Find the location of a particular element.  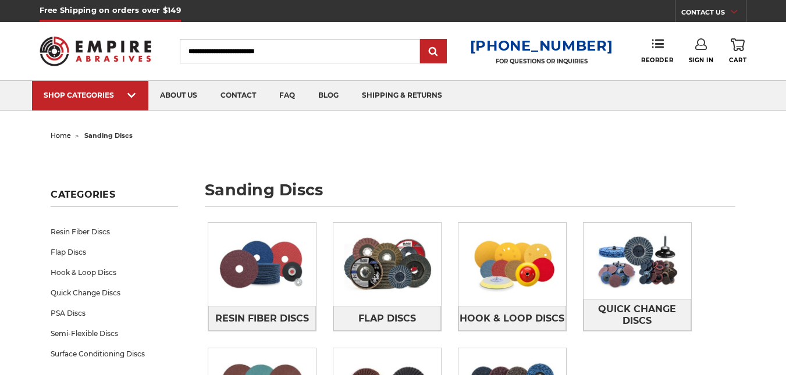

h1: sanding discs is located at coordinates (470, 194).